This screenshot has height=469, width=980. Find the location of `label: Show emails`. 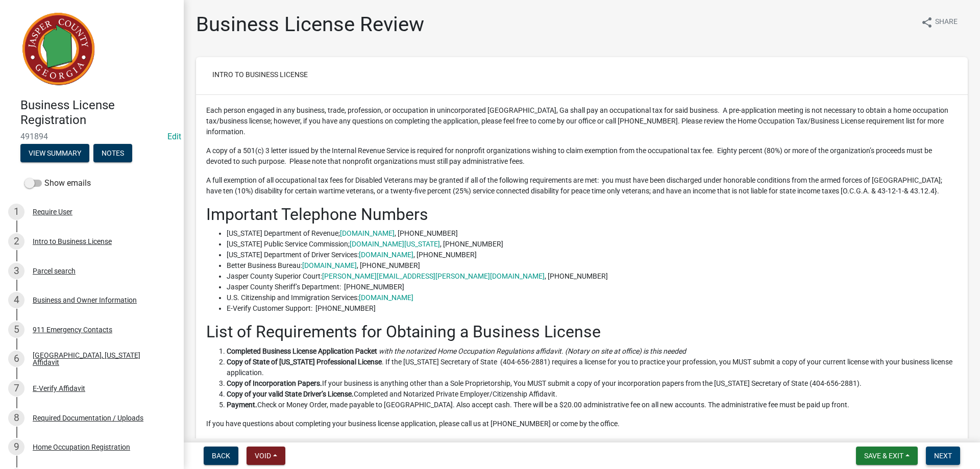

label: Show emails is located at coordinates (58, 184).